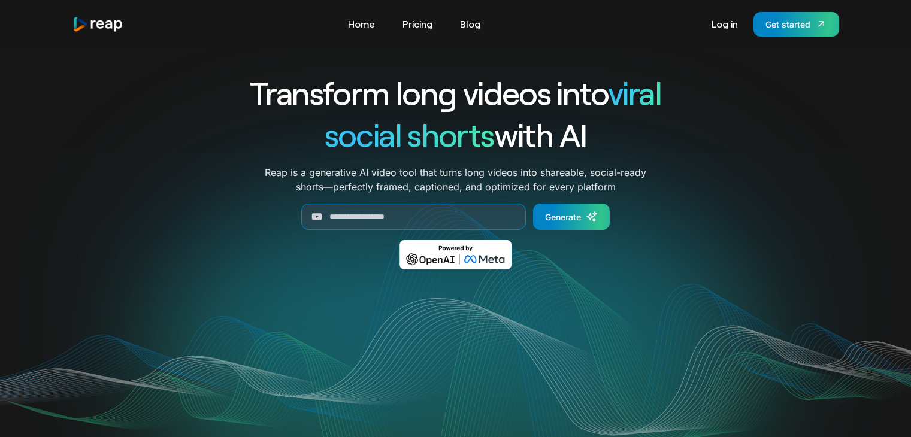  Describe the element at coordinates (417, 24) in the screenshot. I see `a: Pricing` at that location.